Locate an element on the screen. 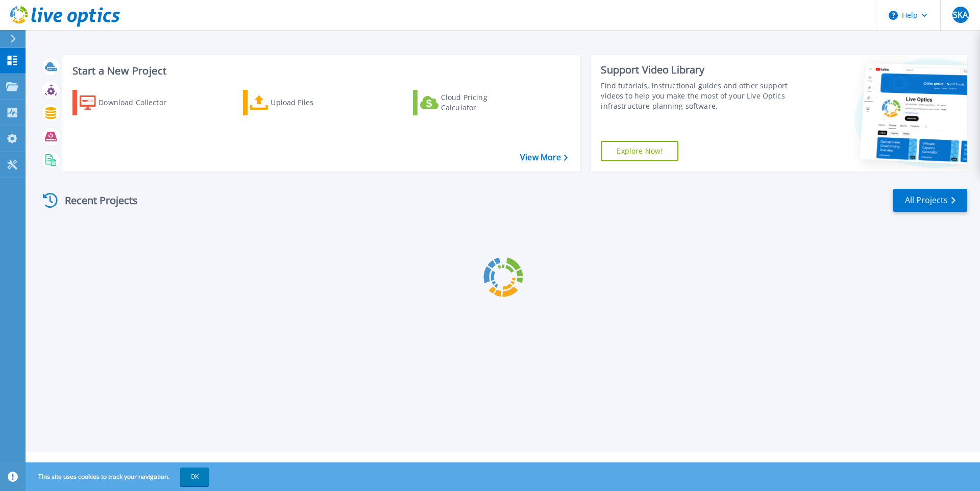 The image size is (980, 491). span: This site uses cookies to track your navigation. is located at coordinates (118, 477).